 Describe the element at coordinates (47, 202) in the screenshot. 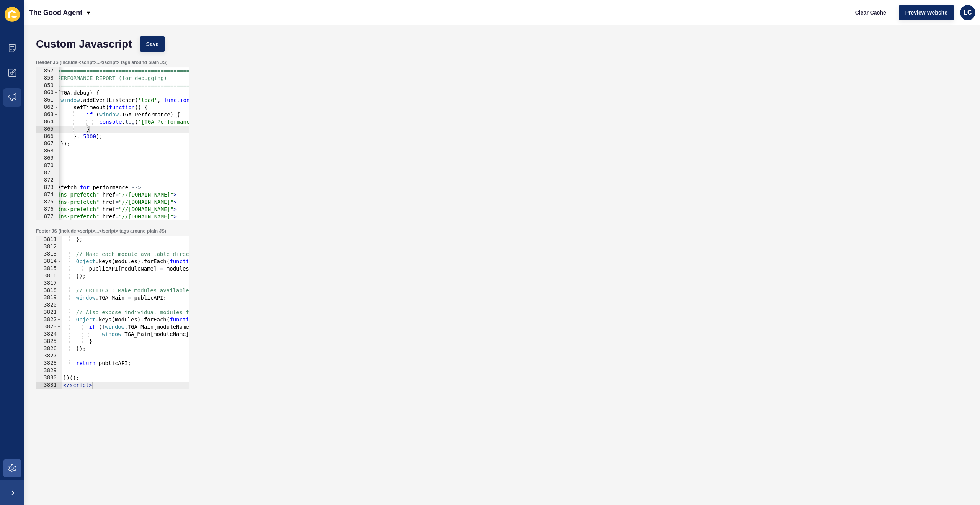

I see `div: 875` at that location.